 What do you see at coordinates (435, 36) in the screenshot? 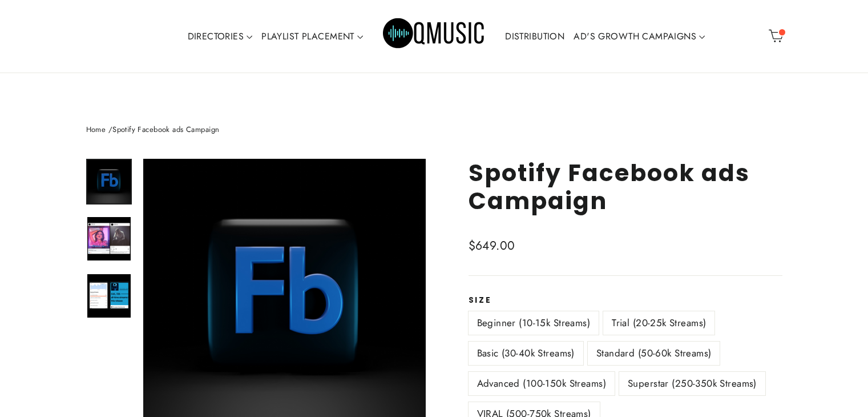
I see `img: Q Music Promotions` at bounding box center [435, 36].